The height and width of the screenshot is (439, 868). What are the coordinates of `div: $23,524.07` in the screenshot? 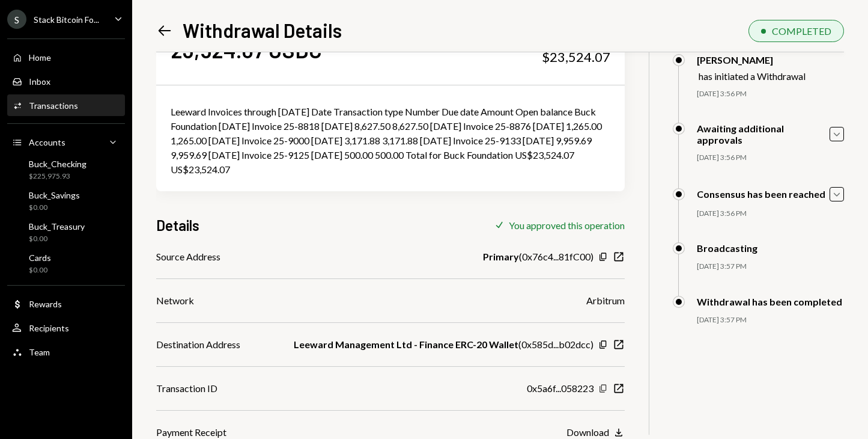 It's located at (576, 57).